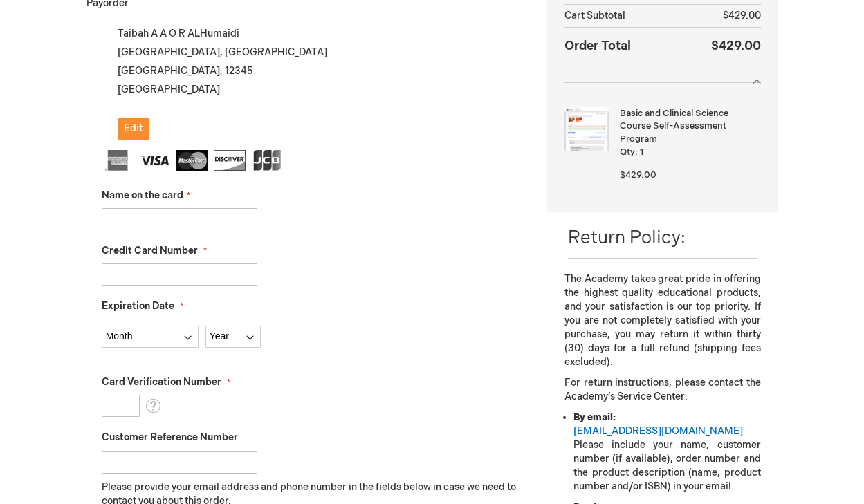  I want to click on span: Customer Reference Number, so click(169, 438).